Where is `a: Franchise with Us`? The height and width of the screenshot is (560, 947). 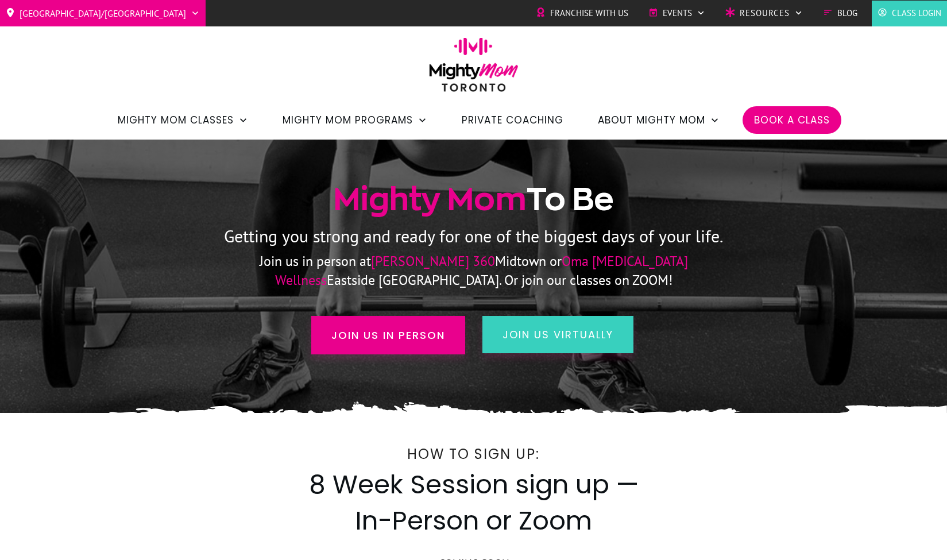 a: Franchise with Us is located at coordinates (581, 14).